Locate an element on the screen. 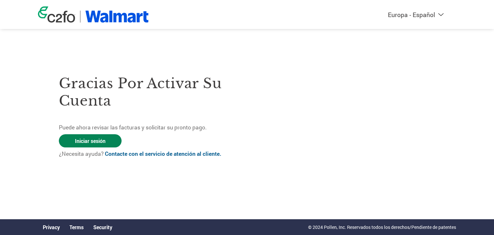  img: Walmart is located at coordinates (117, 16).